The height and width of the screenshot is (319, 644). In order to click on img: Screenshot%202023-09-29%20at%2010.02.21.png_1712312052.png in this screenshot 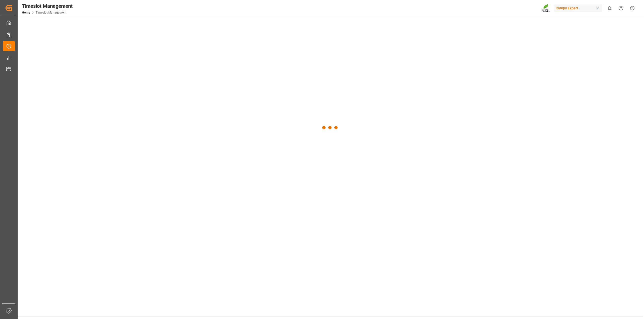, I will do `click(546, 8)`.